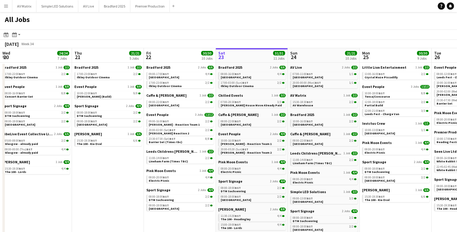 Image resolution: width=457 pixels, height=232 pixels. What do you see at coordinates (324, 114) in the screenshot?
I see `a: Bradford 20251 Job2/2` at bounding box center [324, 114].